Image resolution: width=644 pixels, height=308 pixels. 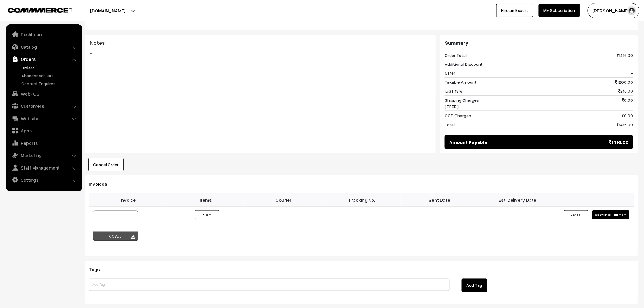 I want to click on a: Website, so click(x=44, y=118).